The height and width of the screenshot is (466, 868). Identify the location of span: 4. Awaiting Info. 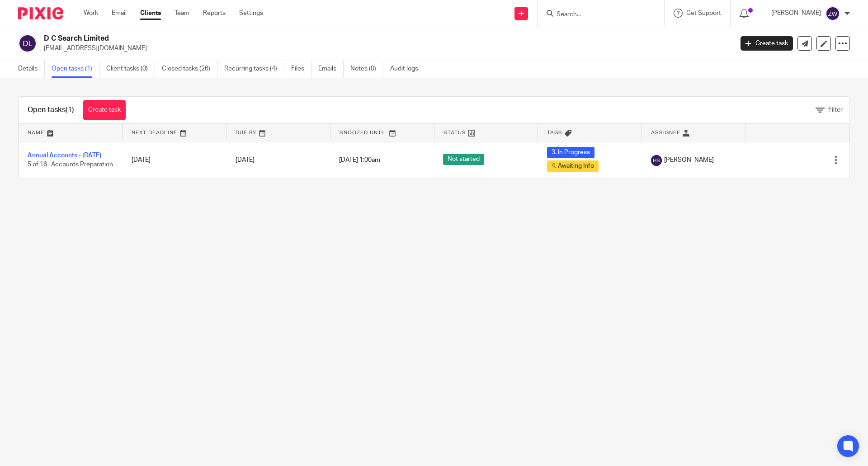
(573, 166).